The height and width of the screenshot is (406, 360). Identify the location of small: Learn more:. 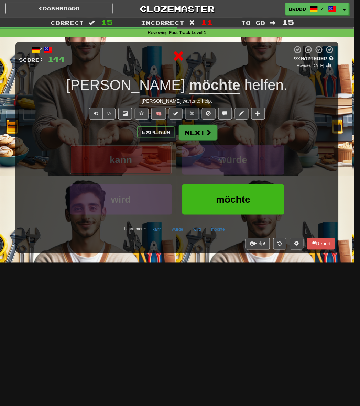
(135, 229).